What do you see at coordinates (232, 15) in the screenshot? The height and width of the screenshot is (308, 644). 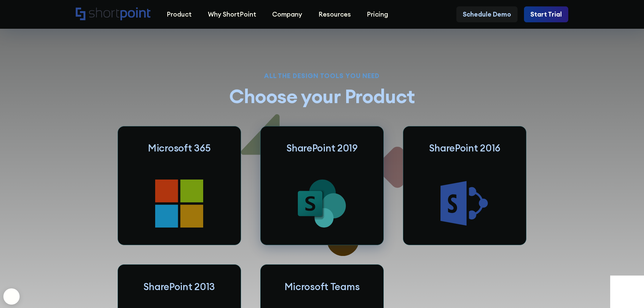 I see `a: Why ShortPoint` at bounding box center [232, 15].